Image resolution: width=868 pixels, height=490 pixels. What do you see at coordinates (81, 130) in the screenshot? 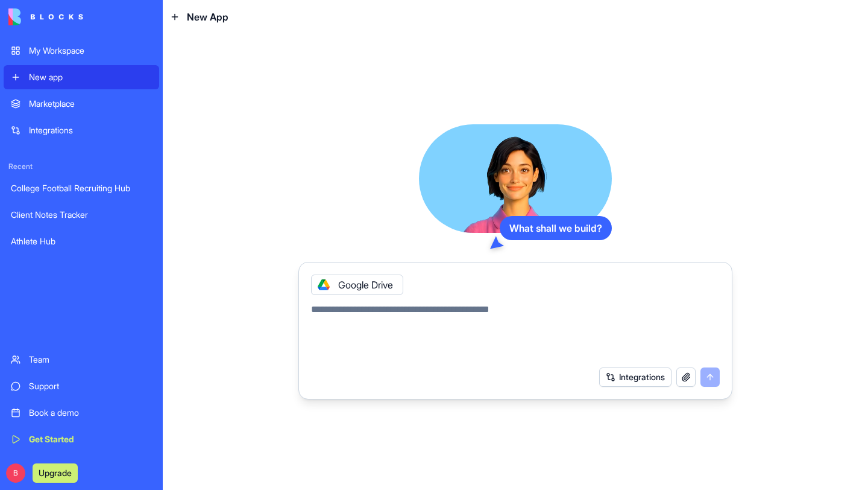
I see `a: Integrations` at bounding box center [81, 130].